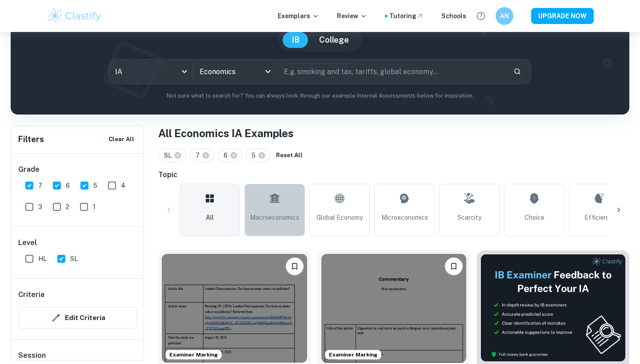 This screenshot has height=364, width=640. I want to click on span: 4, so click(123, 186).